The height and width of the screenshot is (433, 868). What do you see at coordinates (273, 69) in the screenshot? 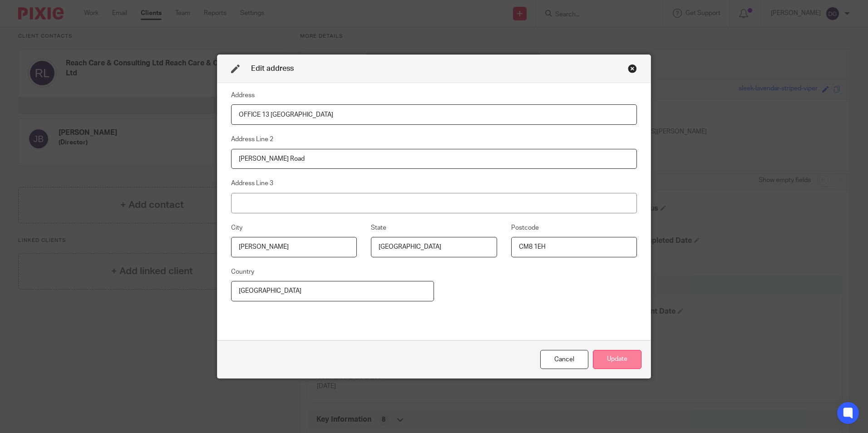
I see `span: Edit address` at bounding box center [273, 69].